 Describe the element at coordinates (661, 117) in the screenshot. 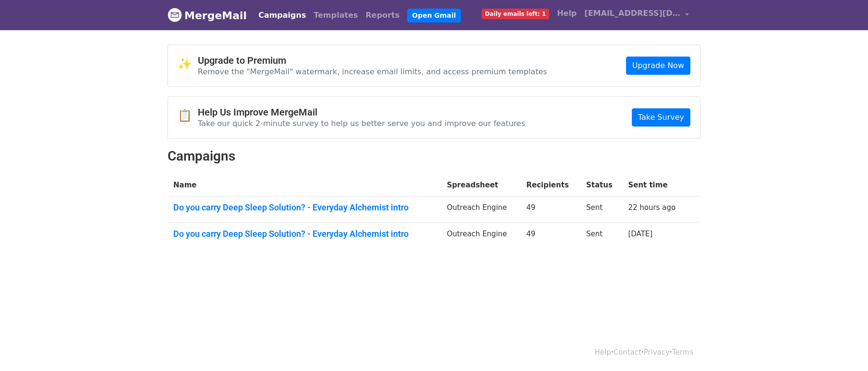

I see `a: Take Survey` at that location.